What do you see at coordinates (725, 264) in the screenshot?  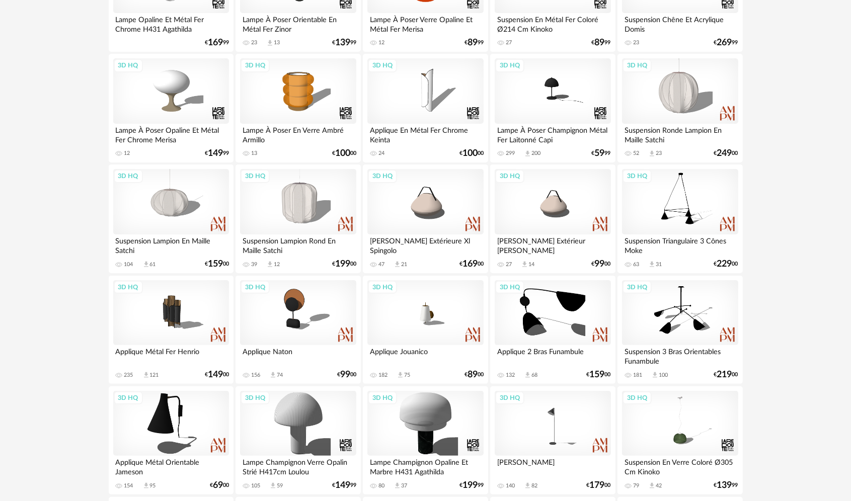 I see `span: 229` at bounding box center [725, 264].